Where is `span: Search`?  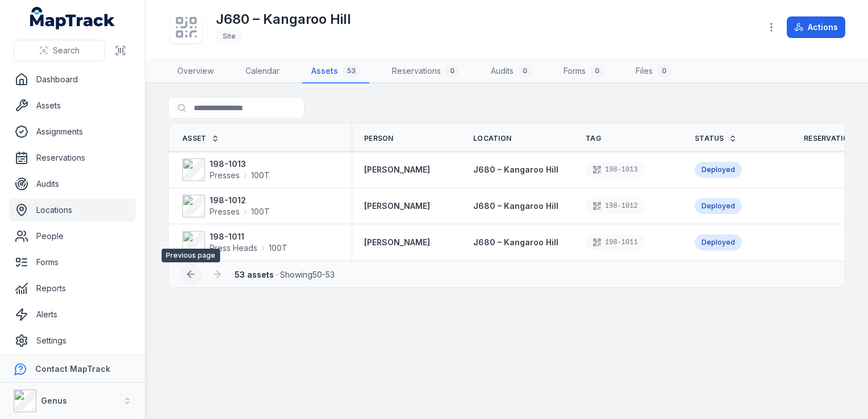
span: Search is located at coordinates (66, 51).